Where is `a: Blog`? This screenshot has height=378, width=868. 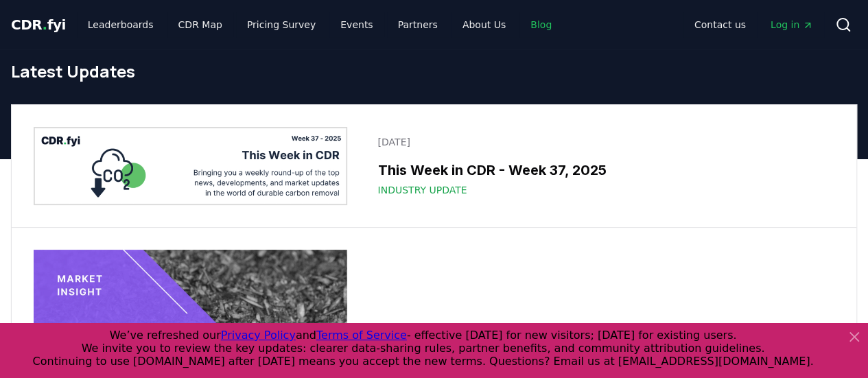
a: Blog is located at coordinates (541, 24).